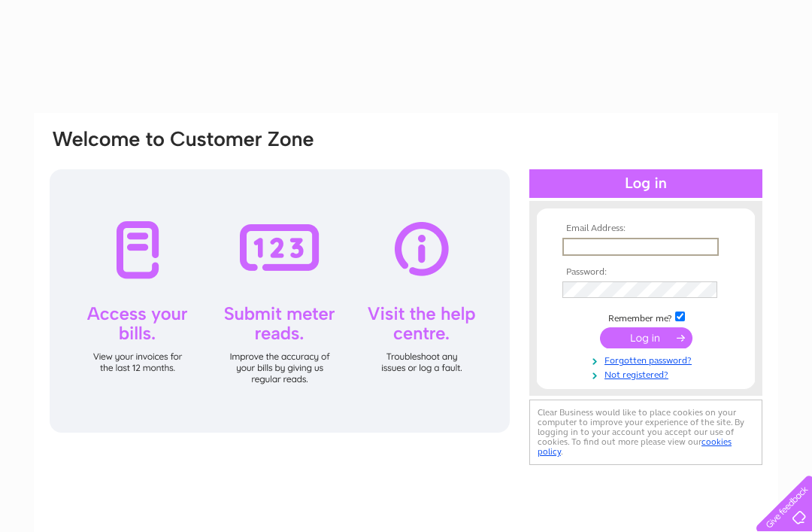  Describe the element at coordinates (635, 446) in the screenshot. I see `a: cookies policy` at that location.